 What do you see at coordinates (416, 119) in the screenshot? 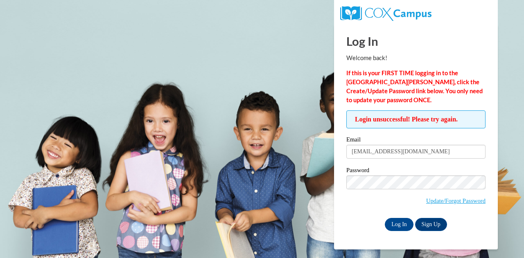
I see `span: Login unsuccessful! Please try again.` at bounding box center [416, 119].